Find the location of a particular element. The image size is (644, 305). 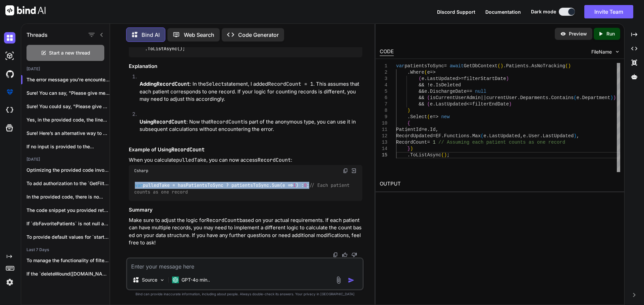

img: dislike is located at coordinates (354, 255).